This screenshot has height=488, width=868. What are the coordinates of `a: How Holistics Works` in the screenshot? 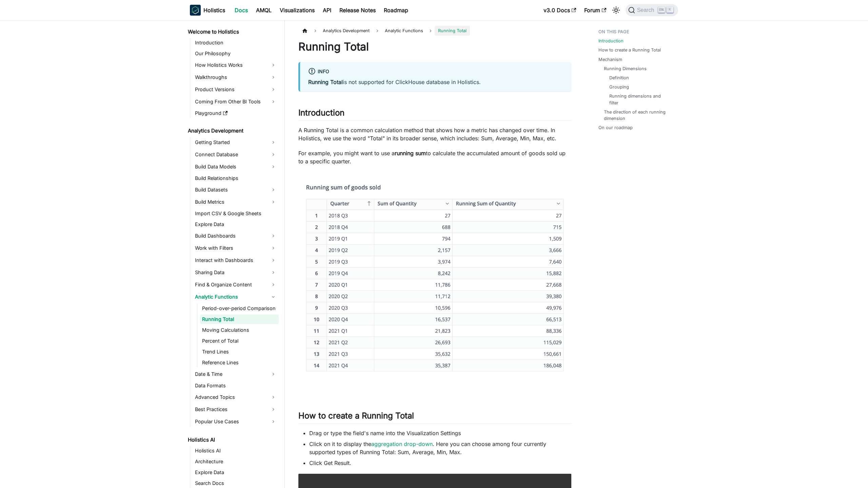 It's located at (235, 65).